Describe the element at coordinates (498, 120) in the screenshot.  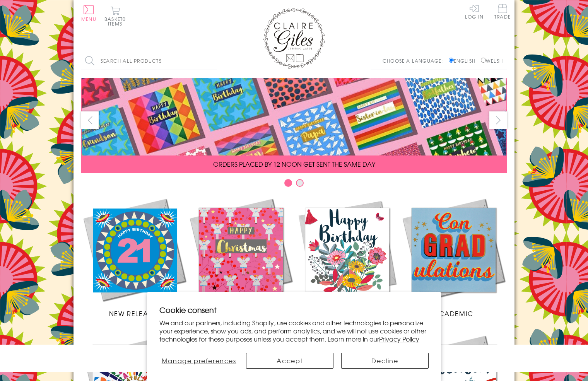
I see `button: next` at that location.